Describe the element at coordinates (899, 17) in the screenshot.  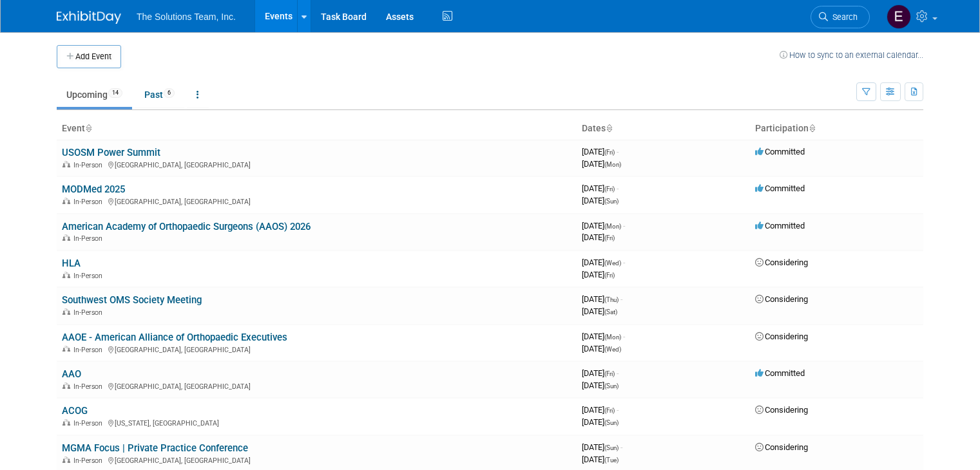
I see `img: Eli Gooden` at that location.